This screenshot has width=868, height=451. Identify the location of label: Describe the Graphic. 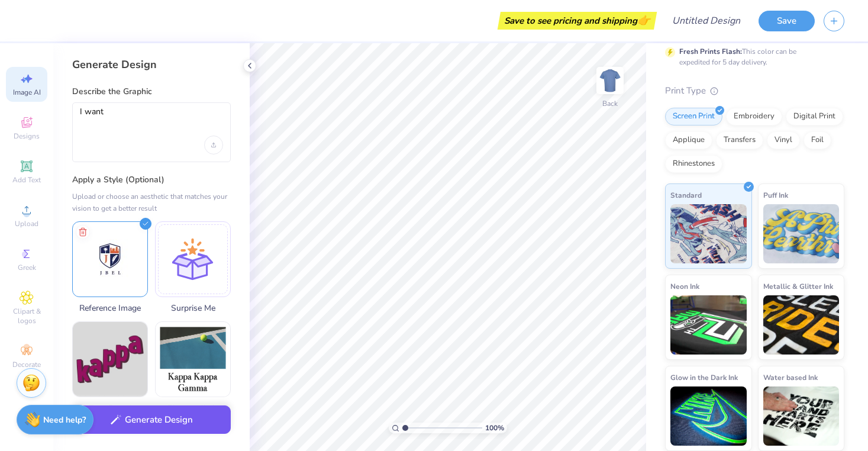
(151, 92).